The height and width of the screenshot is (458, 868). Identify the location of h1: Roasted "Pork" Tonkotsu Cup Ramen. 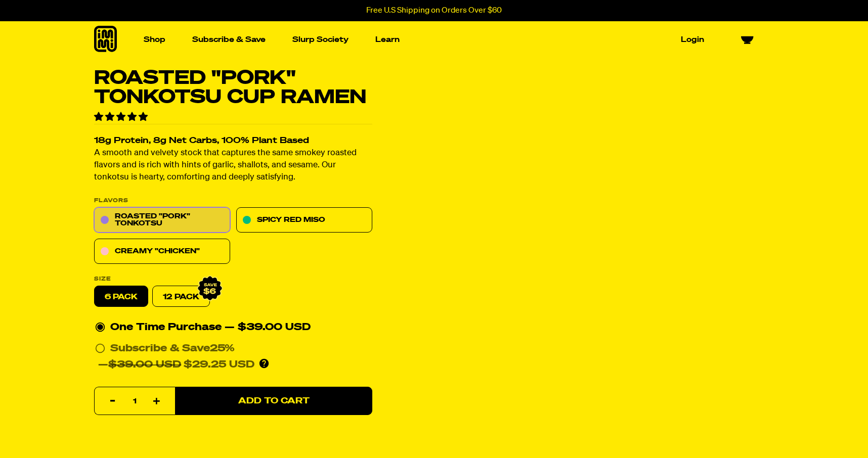
(233, 88).